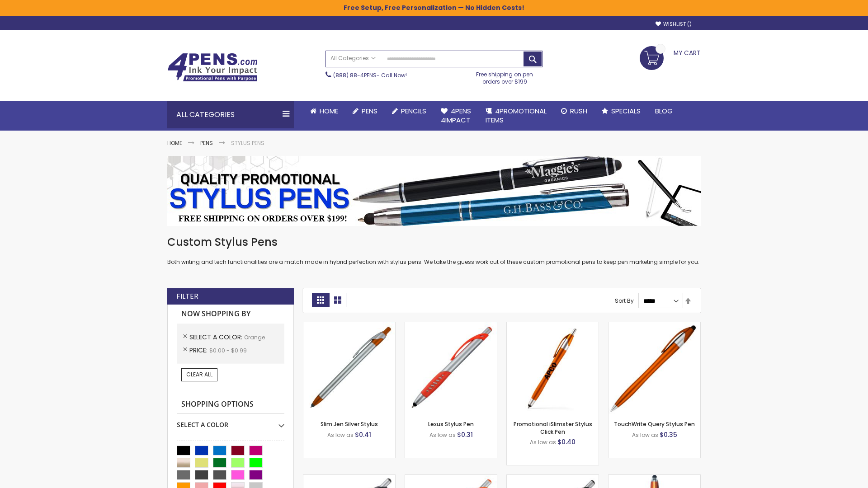  Describe the element at coordinates (369, 111) in the screenshot. I see `span: Pens` at that location.